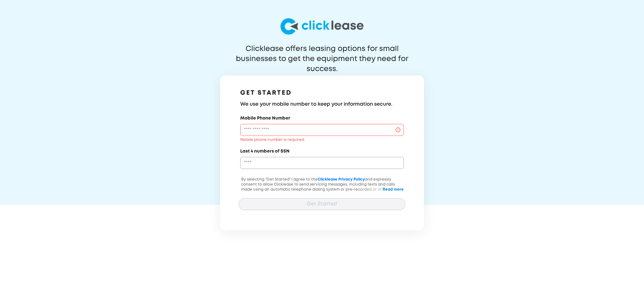 Image resolution: width=644 pixels, height=290 pixels. Describe the element at coordinates (265, 151) in the screenshot. I see `label: Last 4 numbers of SSN` at that location.